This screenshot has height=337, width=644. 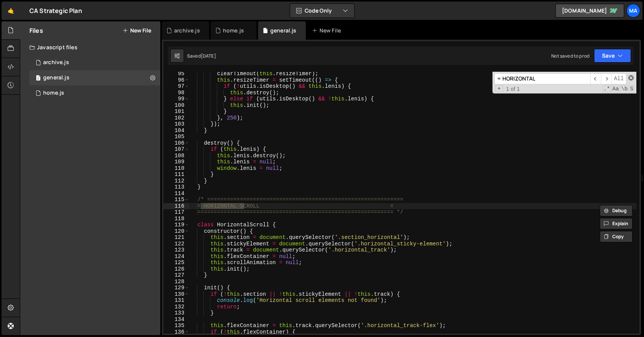 I want to click on div: 115, so click(x=176, y=199).